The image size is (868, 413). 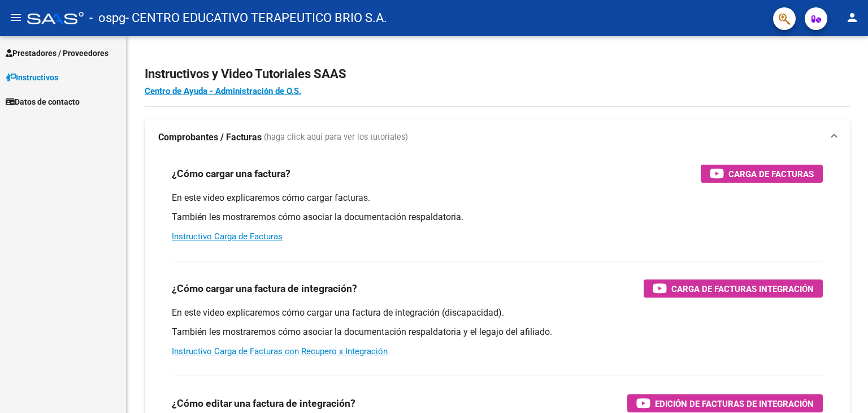 I want to click on h3: ¿Cómo cargar una factura?, so click(x=231, y=174).